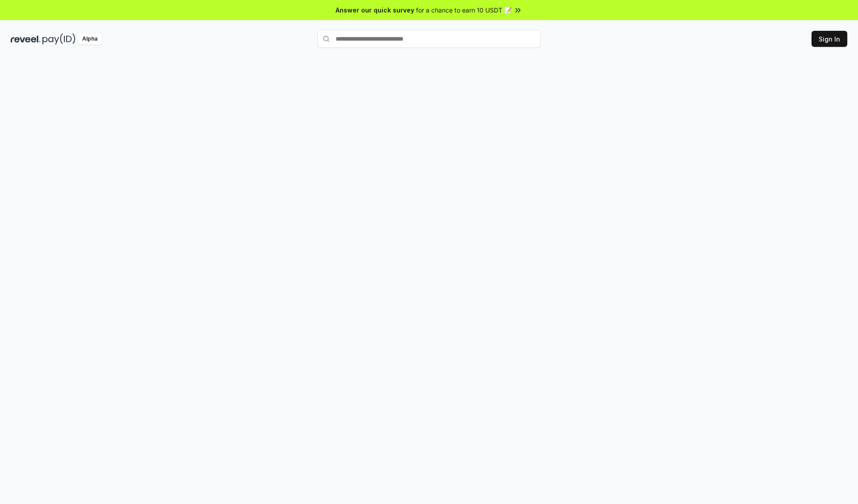 The width and height of the screenshot is (858, 504). I want to click on span: for a chance to earn 10 USDT 📝, so click(464, 10).